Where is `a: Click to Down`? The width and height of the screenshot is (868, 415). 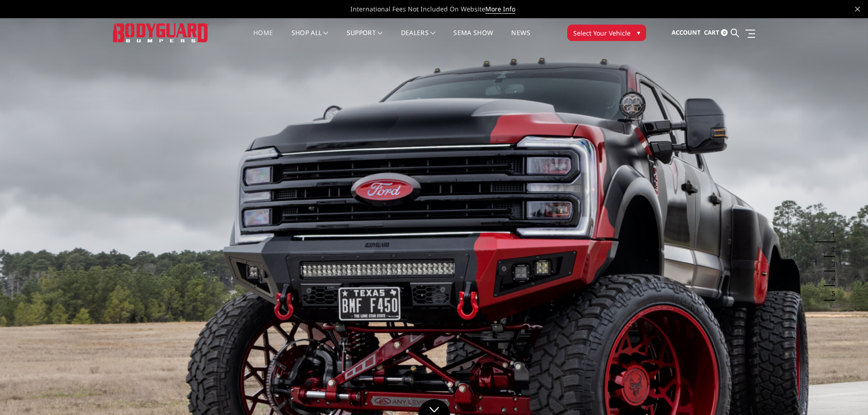
a: Click to Down is located at coordinates (434, 407).